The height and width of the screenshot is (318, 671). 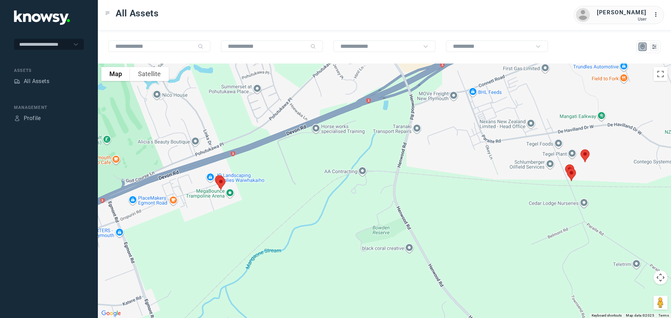 What do you see at coordinates (607, 316) in the screenshot?
I see `button: Keyboard shortcuts` at bounding box center [607, 316].